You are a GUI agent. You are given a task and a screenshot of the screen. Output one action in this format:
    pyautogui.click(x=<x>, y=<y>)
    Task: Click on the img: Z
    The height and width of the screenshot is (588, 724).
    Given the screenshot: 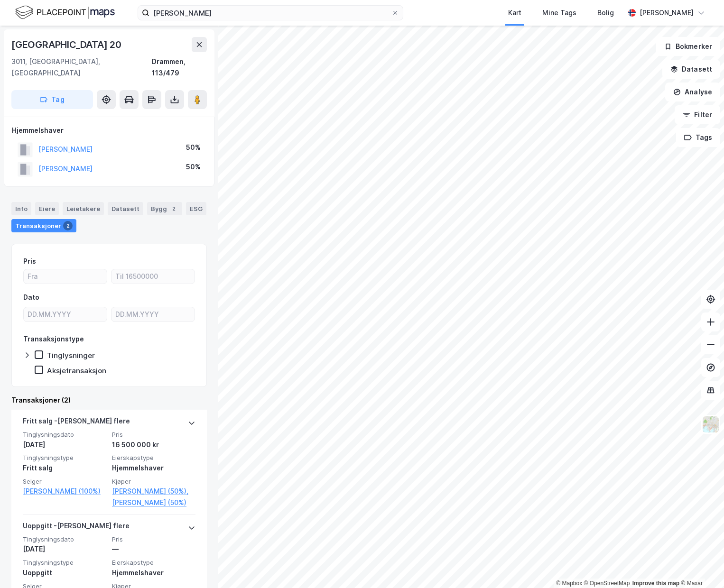 What is the action you would take?
    pyautogui.click(x=711, y=424)
    